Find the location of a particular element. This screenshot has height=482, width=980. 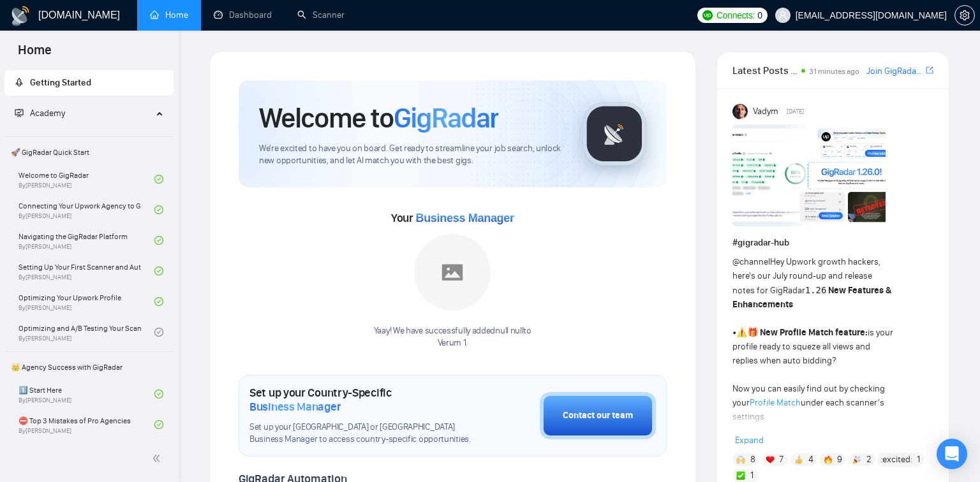

span: setting is located at coordinates (964, 15).